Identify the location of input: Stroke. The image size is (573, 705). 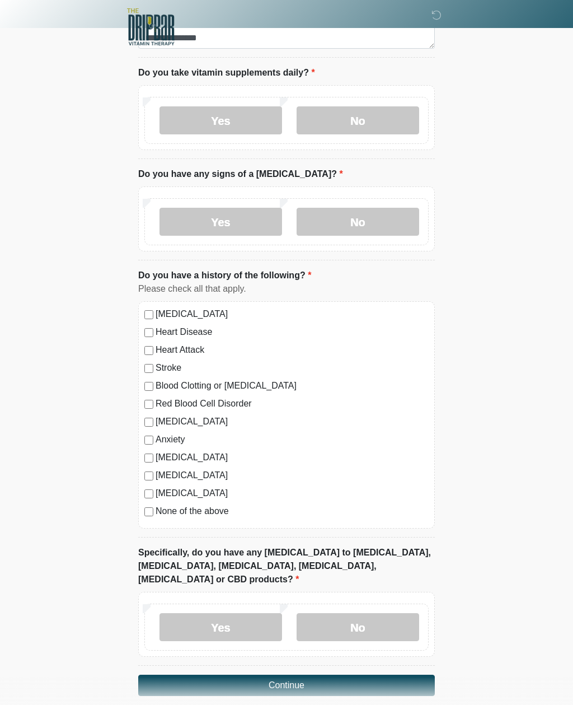
(149, 368).